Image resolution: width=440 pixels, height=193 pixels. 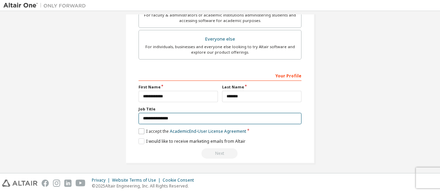 What do you see at coordinates (46, 5) in the screenshot?
I see `img: Altair One` at bounding box center [46, 5].